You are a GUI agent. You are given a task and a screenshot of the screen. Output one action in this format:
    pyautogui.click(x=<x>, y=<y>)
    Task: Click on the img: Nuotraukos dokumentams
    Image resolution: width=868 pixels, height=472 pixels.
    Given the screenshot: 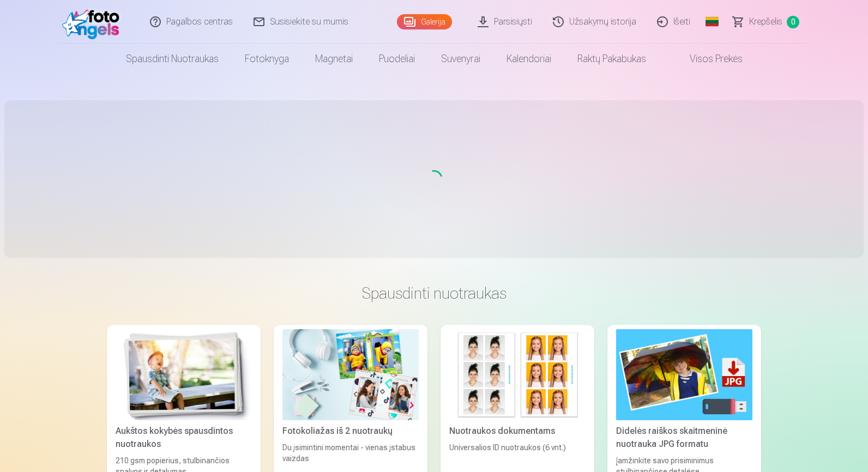 What is the action you would take?
    pyautogui.click(x=517, y=375)
    